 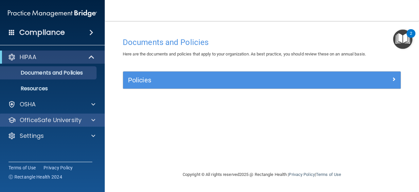 What do you see at coordinates (227, 80) in the screenshot?
I see `h5: Policies` at bounding box center [227, 80].